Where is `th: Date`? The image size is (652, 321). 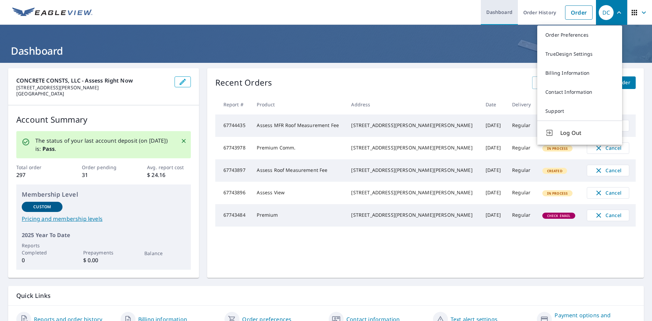
th: Date is located at coordinates (494, 104).